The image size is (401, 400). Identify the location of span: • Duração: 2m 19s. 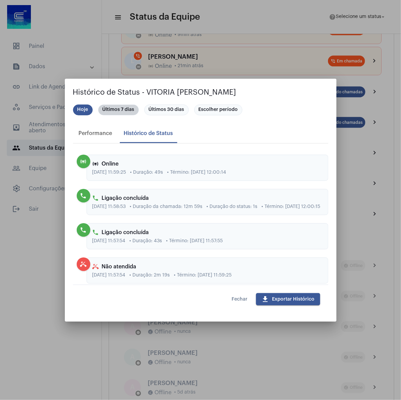
(150, 275).